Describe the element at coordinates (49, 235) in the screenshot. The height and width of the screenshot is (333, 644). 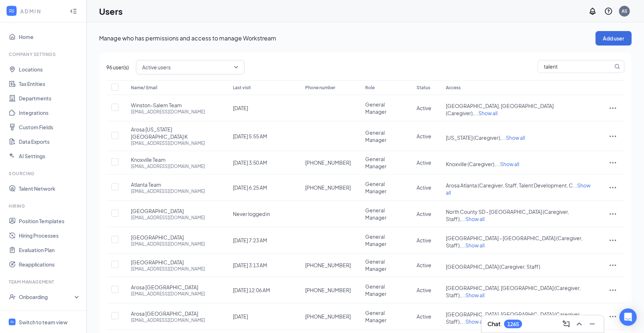
I see `a: Hiring Processes` at that location.